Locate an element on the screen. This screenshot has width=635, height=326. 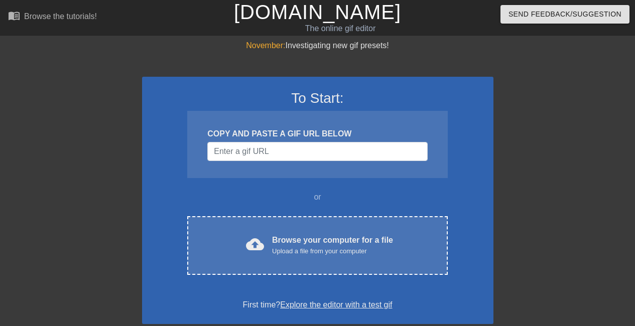
div: Browse your computer for a file is located at coordinates (332, 245).